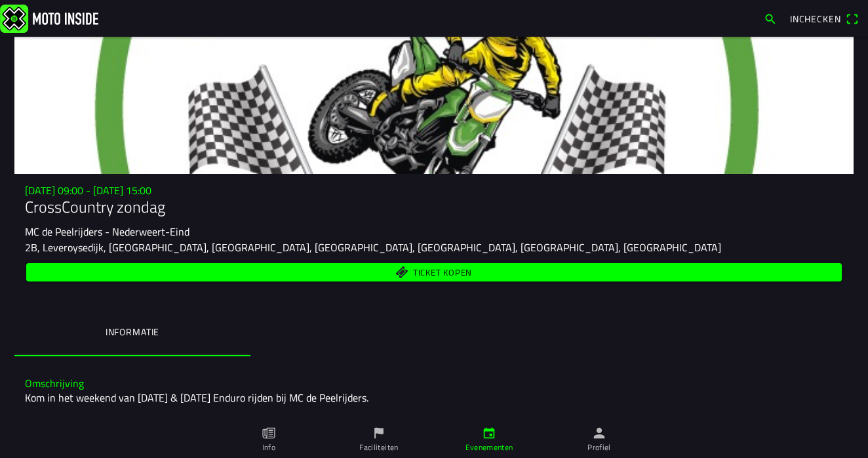 The image size is (868, 458). I want to click on span: Ticket kopen, so click(442, 272).